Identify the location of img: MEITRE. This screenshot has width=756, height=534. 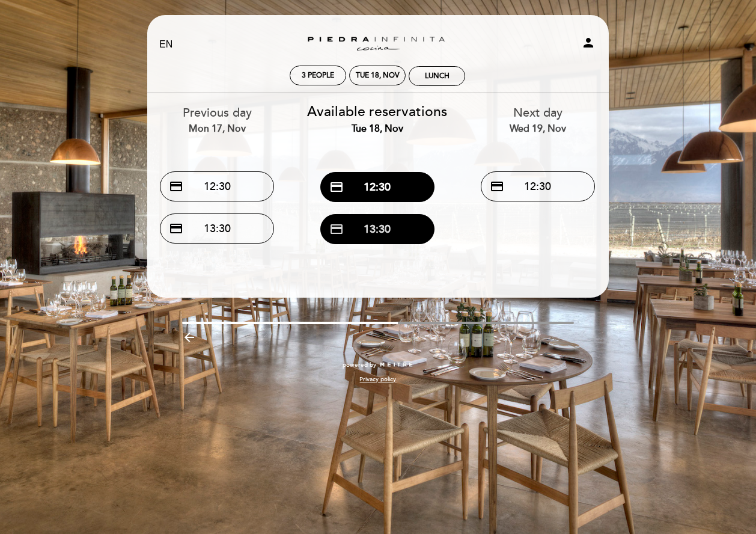
(396, 365).